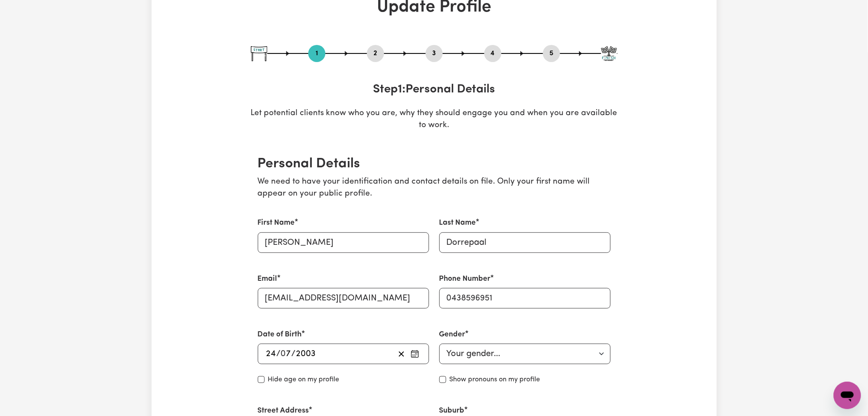 The width and height of the screenshot is (868, 416). I want to click on label: Show pronouns on my profile, so click(495, 380).